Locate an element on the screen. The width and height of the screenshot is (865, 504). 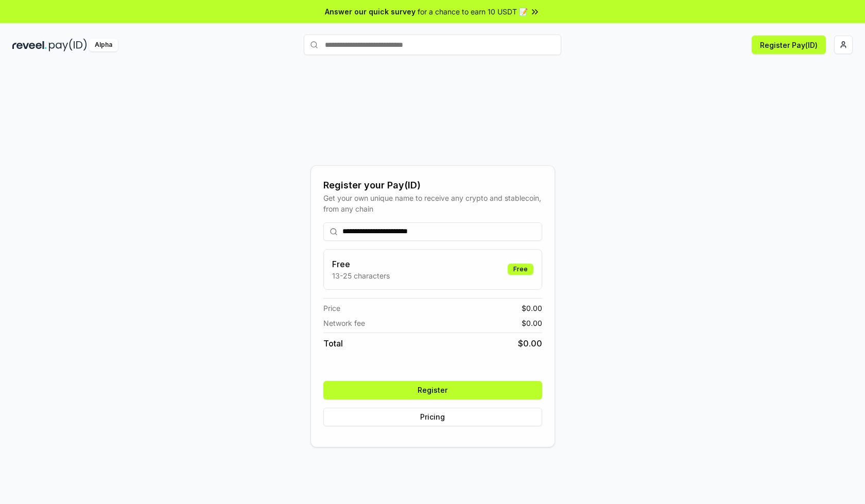
span: Network fee is located at coordinates (344, 323).